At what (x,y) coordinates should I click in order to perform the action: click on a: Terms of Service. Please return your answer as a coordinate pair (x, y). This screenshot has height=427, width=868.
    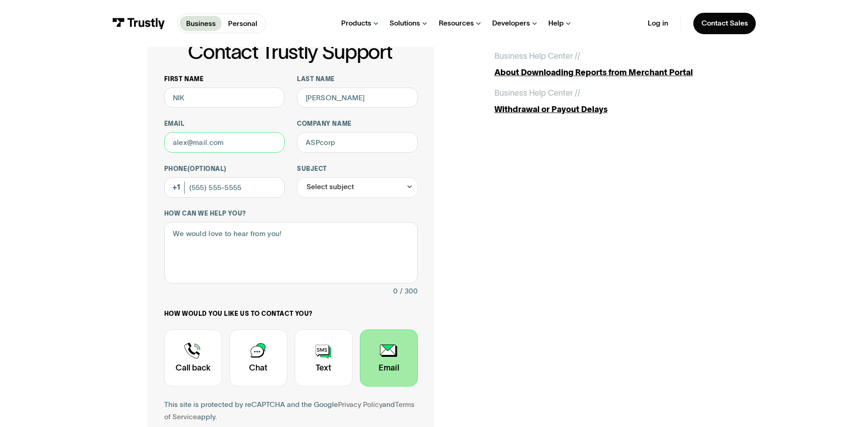
    Looking at the image, I should click on (289, 411).